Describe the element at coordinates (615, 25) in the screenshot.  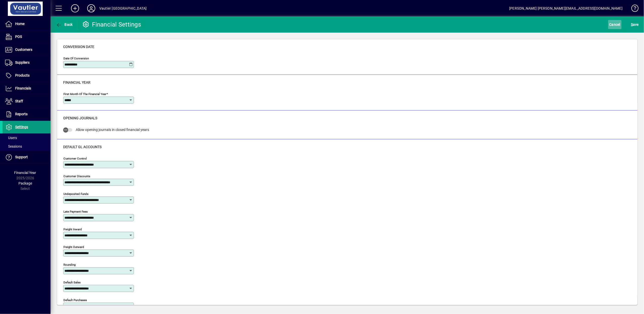
I see `button: Cancel` at that location.